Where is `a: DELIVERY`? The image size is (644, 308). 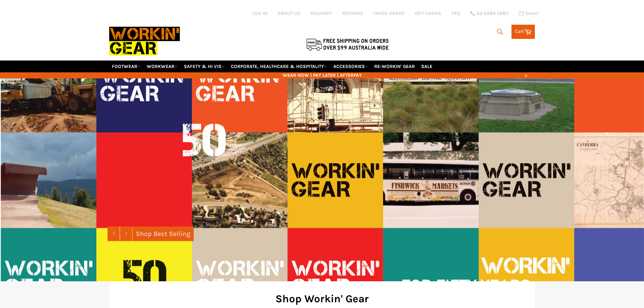
a: DELIVERY is located at coordinates (321, 13).